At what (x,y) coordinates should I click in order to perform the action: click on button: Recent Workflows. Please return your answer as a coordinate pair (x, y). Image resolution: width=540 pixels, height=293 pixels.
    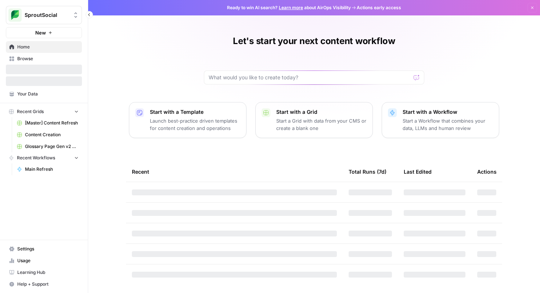
    Looking at the image, I should click on (44, 158).